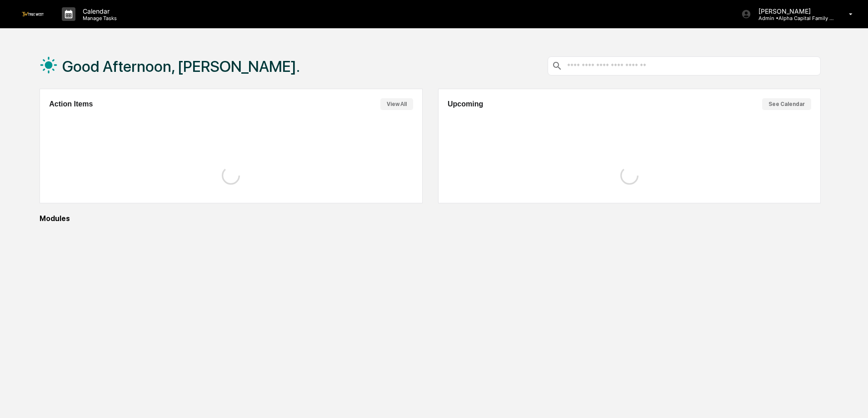 The image size is (868, 418). What do you see at coordinates (71, 104) in the screenshot?
I see `h2: Action Items` at bounding box center [71, 104].